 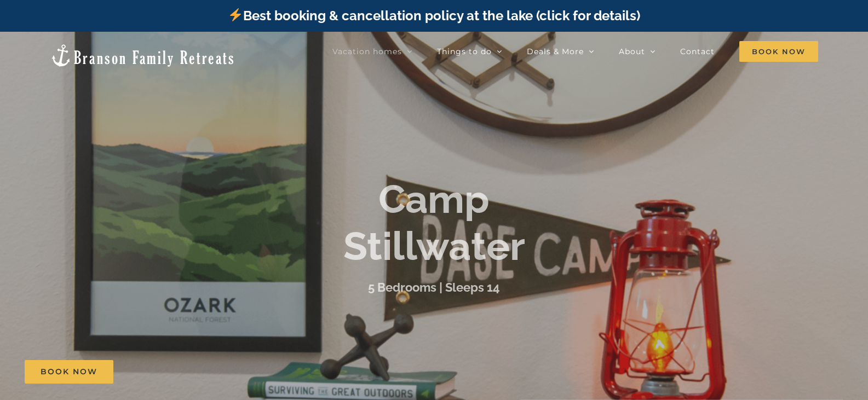 I want to click on span: Vacation homes, so click(x=367, y=51).